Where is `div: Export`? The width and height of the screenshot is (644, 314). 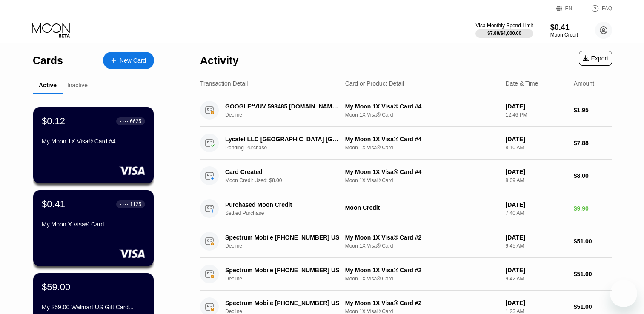
div: Export is located at coordinates (596, 58).